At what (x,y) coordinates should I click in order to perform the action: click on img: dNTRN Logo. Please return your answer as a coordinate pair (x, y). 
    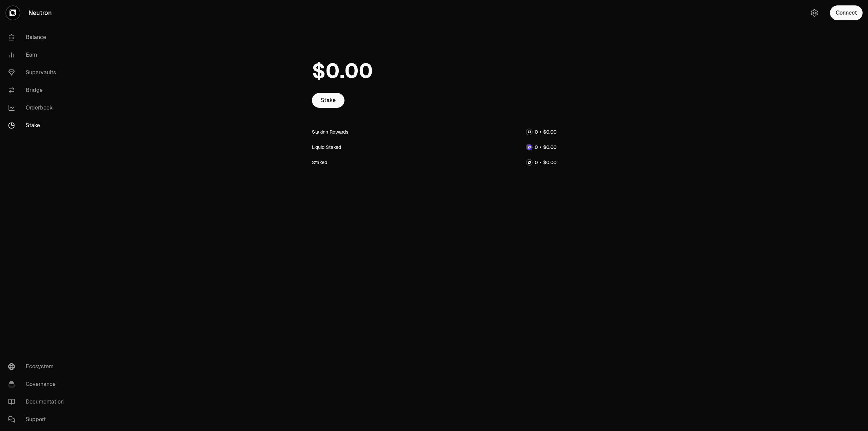
    Looking at the image, I should click on (529, 147).